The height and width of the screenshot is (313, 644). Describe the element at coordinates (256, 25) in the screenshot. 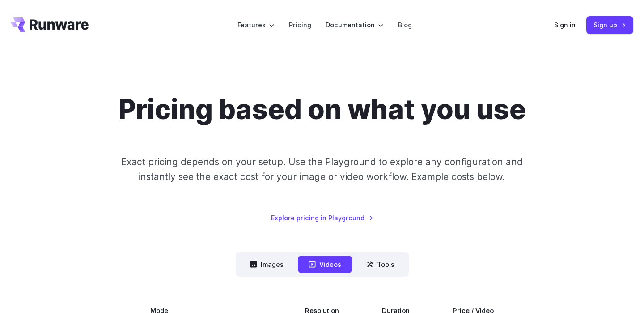

I see `label: Features` at that location.